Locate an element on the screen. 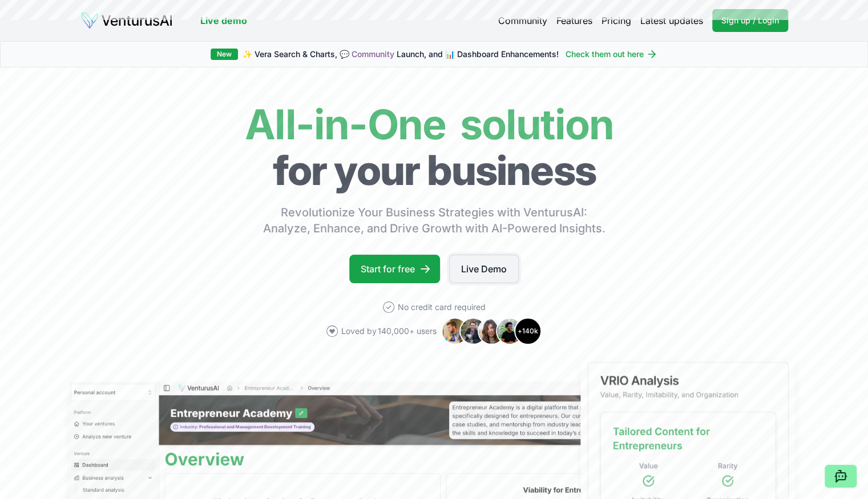 The image size is (868, 499). img: Avatar 2 is located at coordinates (474, 332).